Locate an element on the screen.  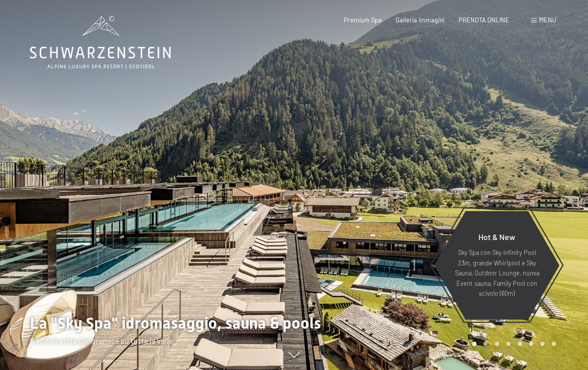
div: Carousel Page 2 is located at coordinates (485, 344).